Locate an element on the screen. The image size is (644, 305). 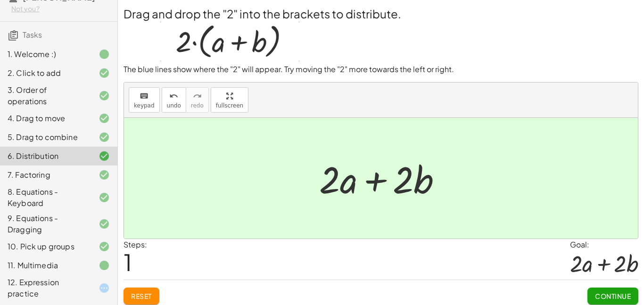
button: Reset is located at coordinates (142, 296).